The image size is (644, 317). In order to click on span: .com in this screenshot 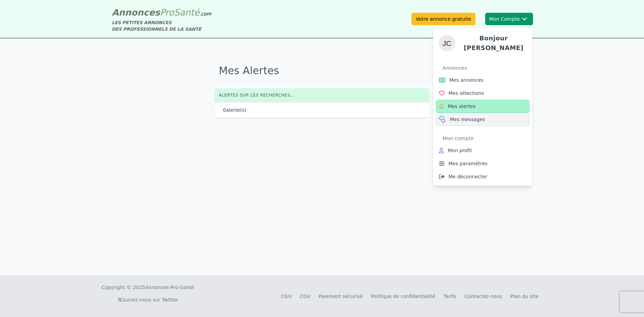, I will do `click(205, 14)`.